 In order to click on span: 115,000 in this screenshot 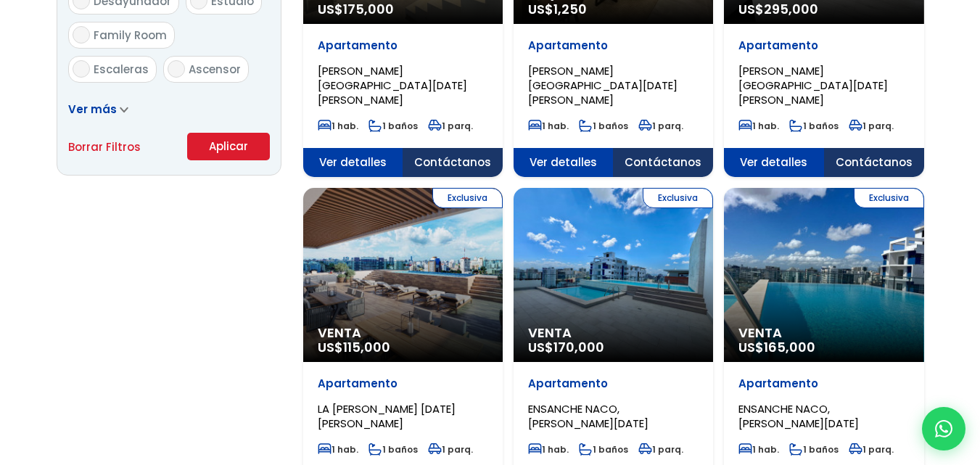, I will do `click(366, 347)`.